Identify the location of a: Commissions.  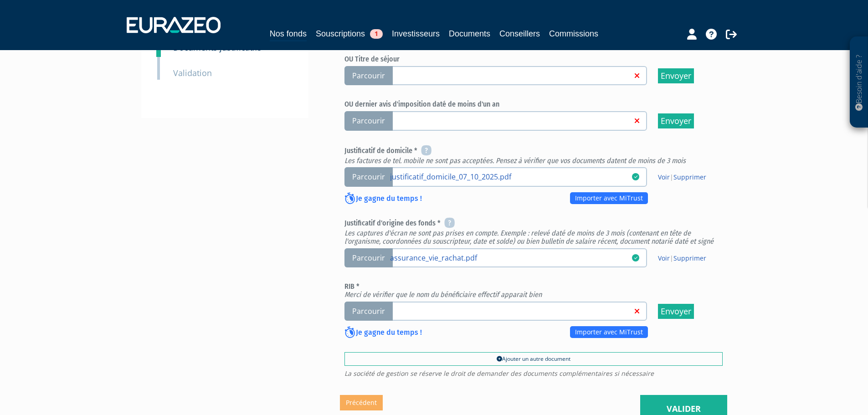
(574, 34).